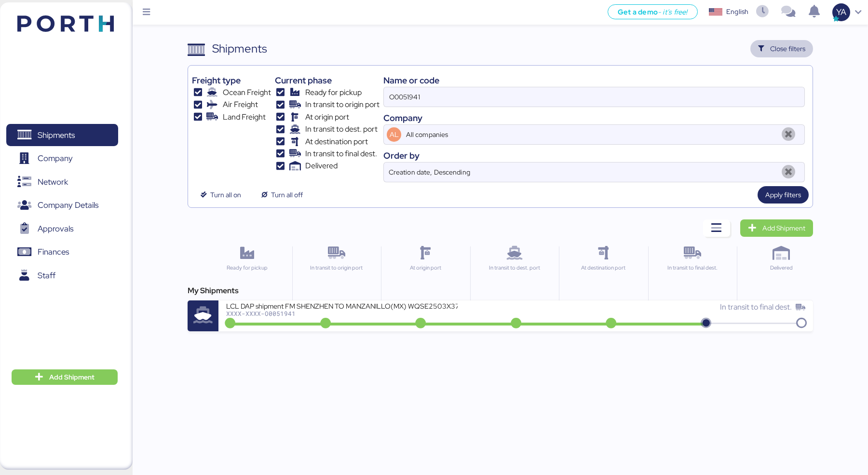 The height and width of the screenshot is (475, 868). I want to click on div: Order by, so click(594, 155).